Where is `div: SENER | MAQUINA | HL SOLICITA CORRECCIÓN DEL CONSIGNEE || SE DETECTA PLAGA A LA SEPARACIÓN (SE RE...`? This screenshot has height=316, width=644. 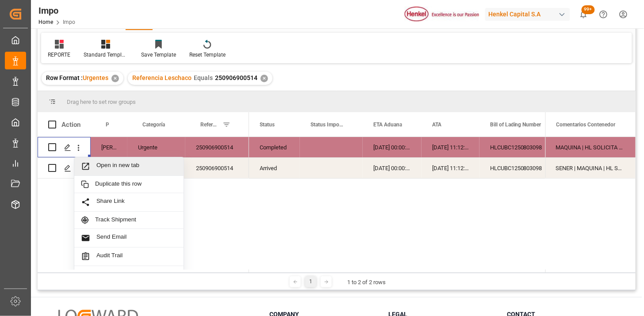
div: SENER | MAQUINA | HL SOLICITA CORRECCIÓN DEL CONSIGNEE || SE DETECTA PLAGA A LA SEPARACIÓN (SE RE... is located at coordinates (590, 168).